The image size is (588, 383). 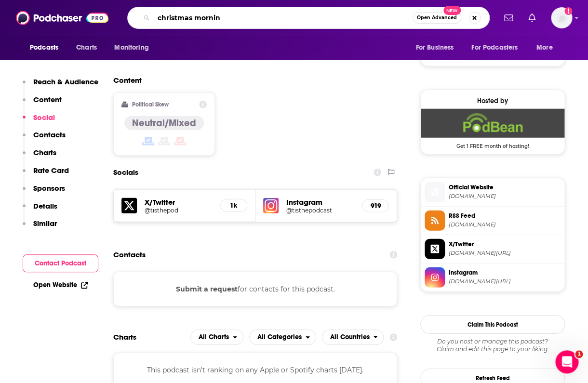 I want to click on p: Social, so click(x=44, y=117).